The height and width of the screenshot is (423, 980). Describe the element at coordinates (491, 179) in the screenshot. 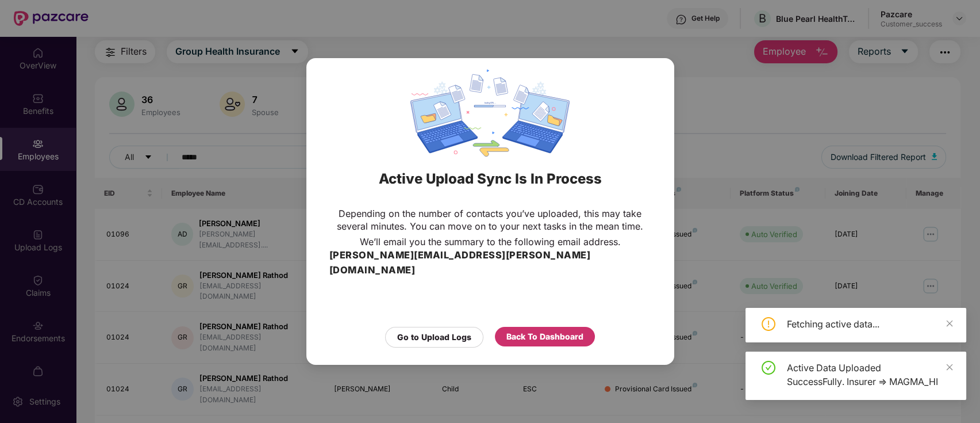

I see `div: Active Upload Sync Is In Process` at that location.